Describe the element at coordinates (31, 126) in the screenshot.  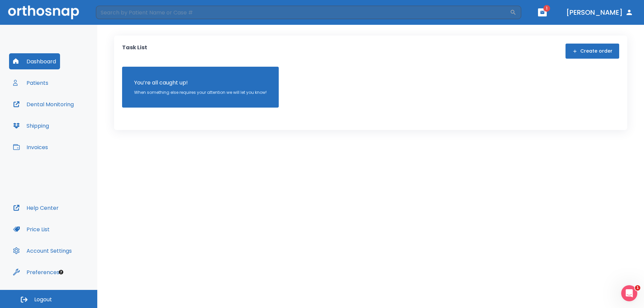
I see `a: Shipping` at that location.